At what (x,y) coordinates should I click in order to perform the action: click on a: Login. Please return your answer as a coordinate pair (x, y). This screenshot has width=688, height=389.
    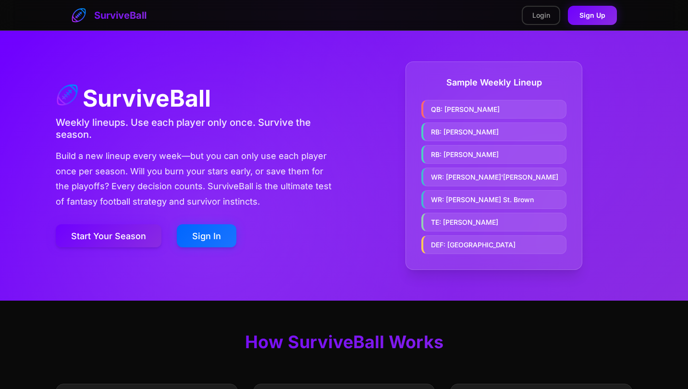
    Looking at the image, I should click on (541, 15).